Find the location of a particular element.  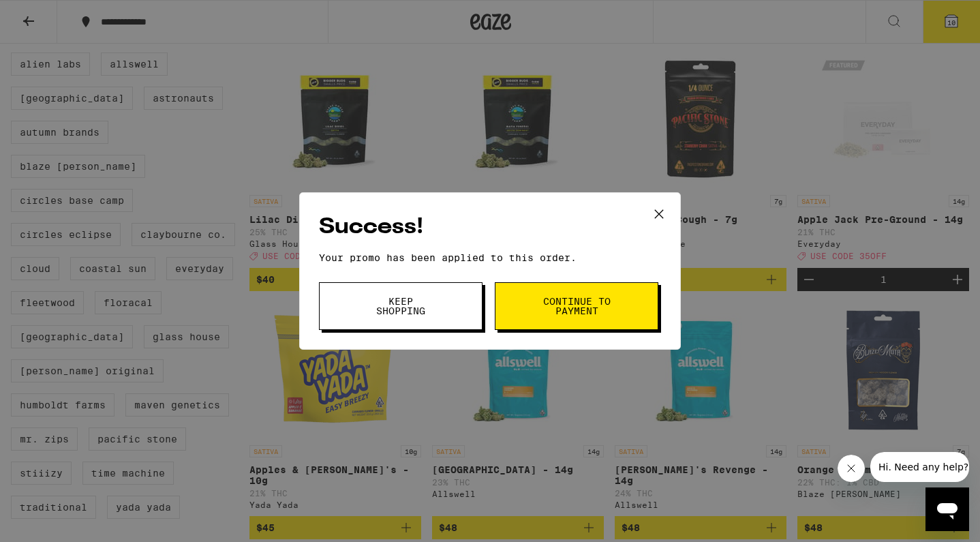

span: Hi. Need any help? is located at coordinates (53, 15).